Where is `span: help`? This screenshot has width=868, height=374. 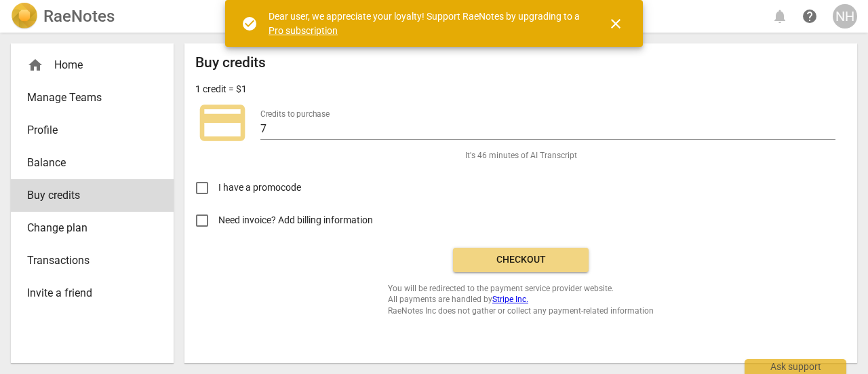 span: help is located at coordinates (810, 16).